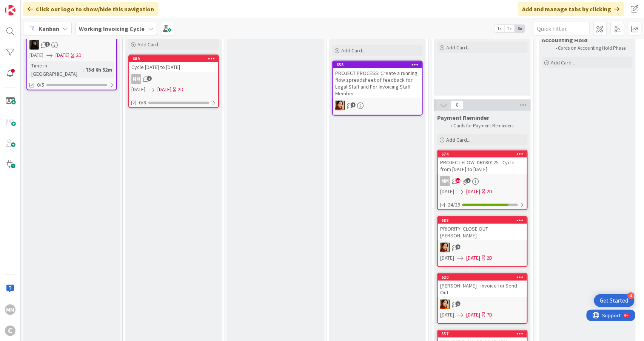 The image size is (644, 341). Describe the element at coordinates (10, 331) in the screenshot. I see `div: C` at that location.